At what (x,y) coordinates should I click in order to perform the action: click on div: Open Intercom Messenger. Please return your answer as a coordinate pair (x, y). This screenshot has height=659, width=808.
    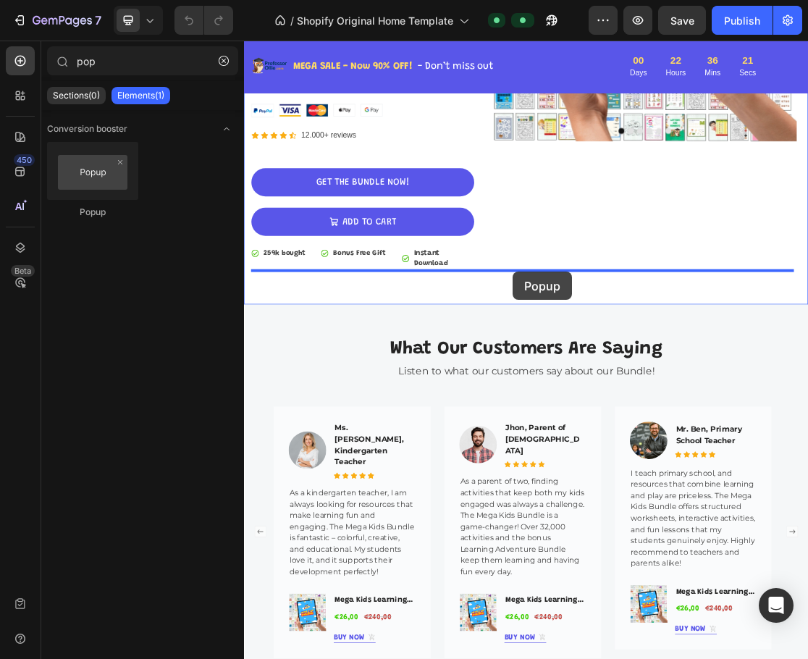
    Looking at the image, I should click on (776, 605).